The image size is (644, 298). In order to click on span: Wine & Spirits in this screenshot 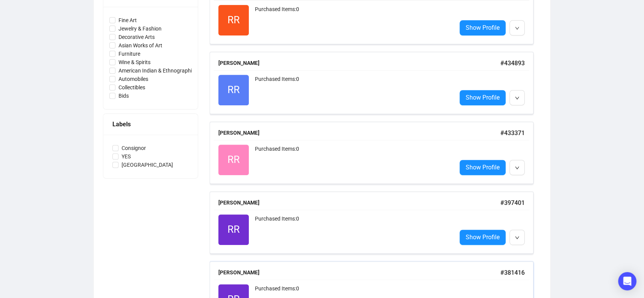, I will do `click(135, 62)`.